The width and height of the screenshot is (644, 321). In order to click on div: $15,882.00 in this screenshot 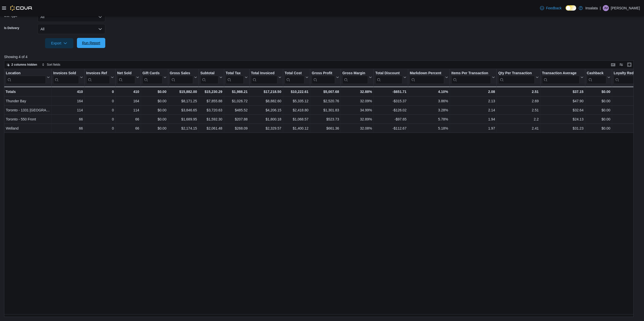, I will do `click(184, 92)`.